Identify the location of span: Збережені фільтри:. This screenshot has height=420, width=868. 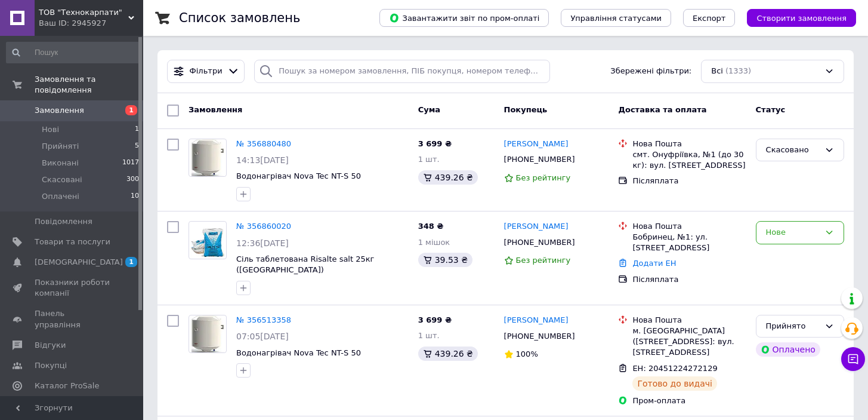
(651, 71).